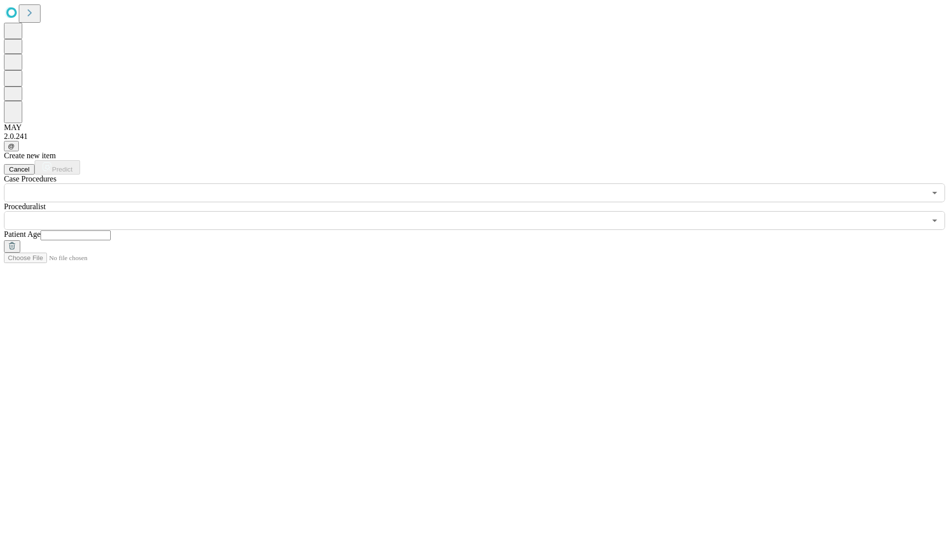 Image resolution: width=949 pixels, height=534 pixels. Describe the element at coordinates (22, 234) in the screenshot. I see `span: Patient Age` at that location.